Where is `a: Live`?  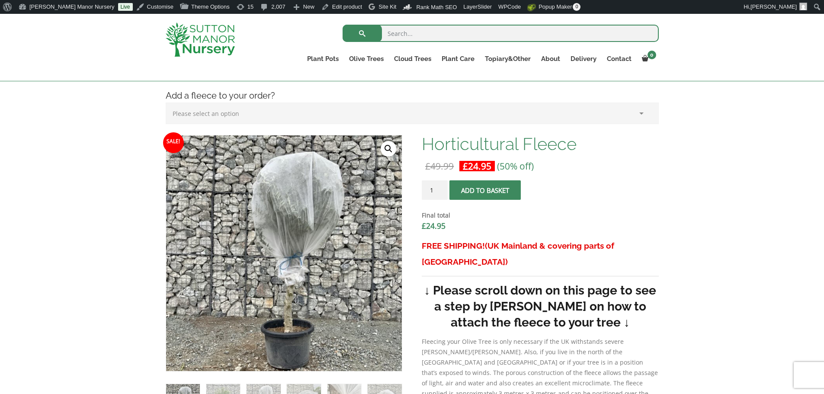 a: Live is located at coordinates (125, 7).